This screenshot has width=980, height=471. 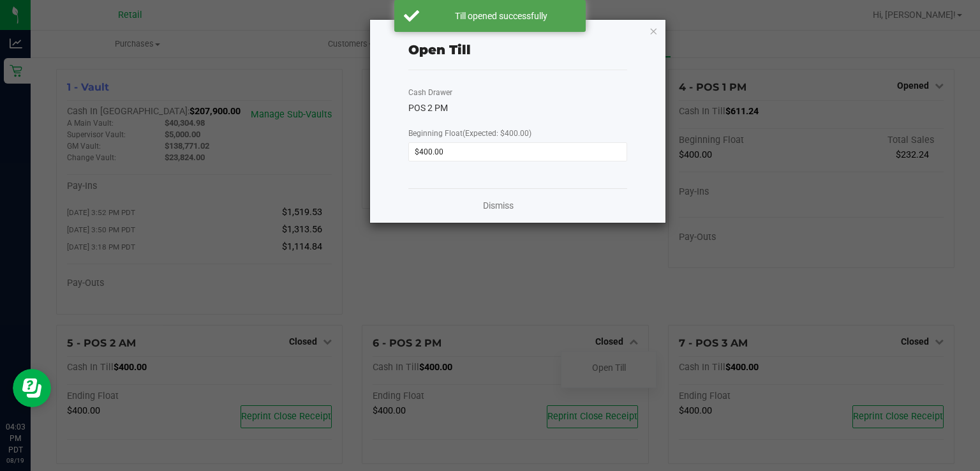 What do you see at coordinates (430, 93) in the screenshot?
I see `label: Cash Drawer` at bounding box center [430, 93].